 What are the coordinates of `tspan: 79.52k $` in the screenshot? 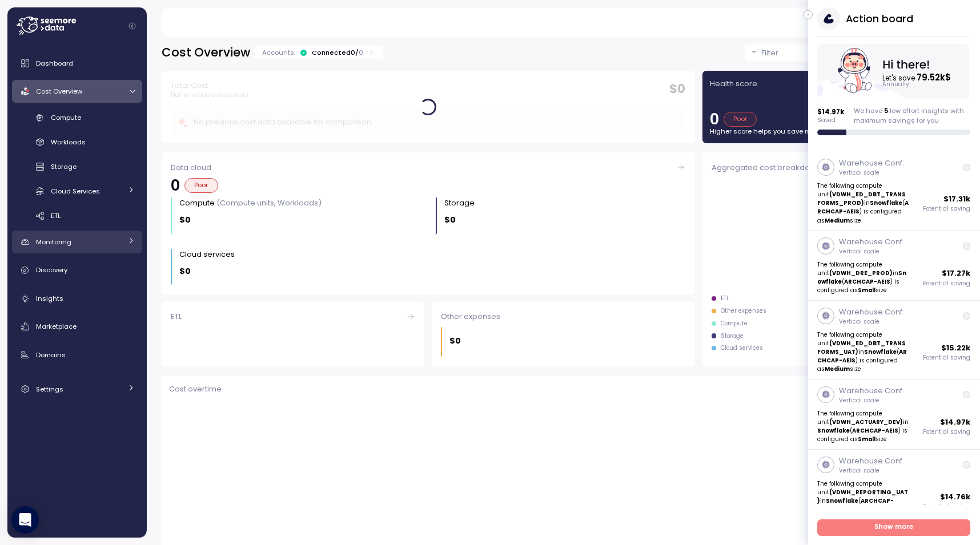 It's located at (934, 77).